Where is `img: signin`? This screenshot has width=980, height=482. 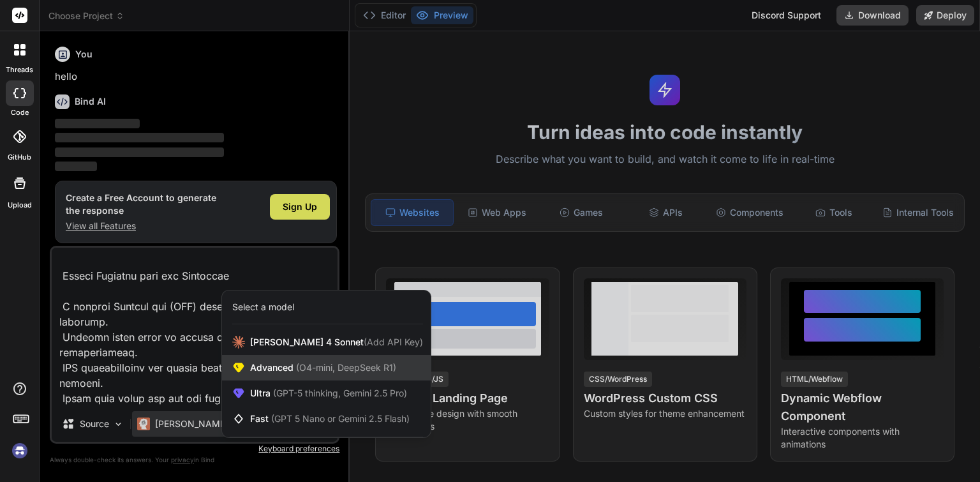 img: signin is located at coordinates (20, 450).